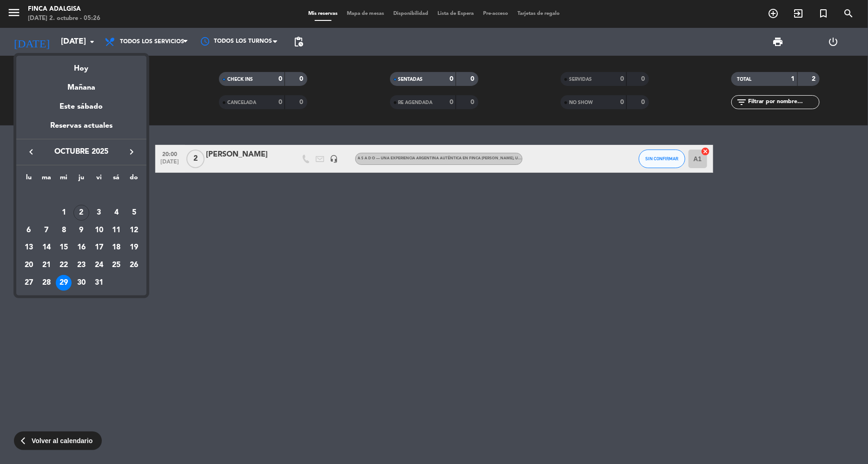  I want to click on td: 19 de octubre de 2025, so click(134, 248).